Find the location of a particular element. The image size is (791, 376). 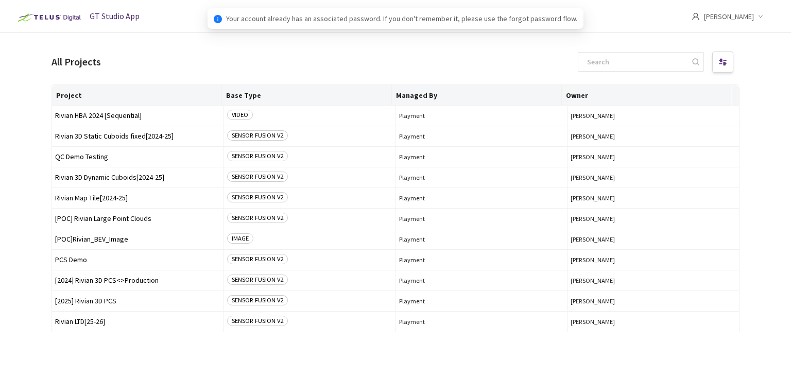

span: [2025] Rivian 3D PCS is located at coordinates (138, 301).